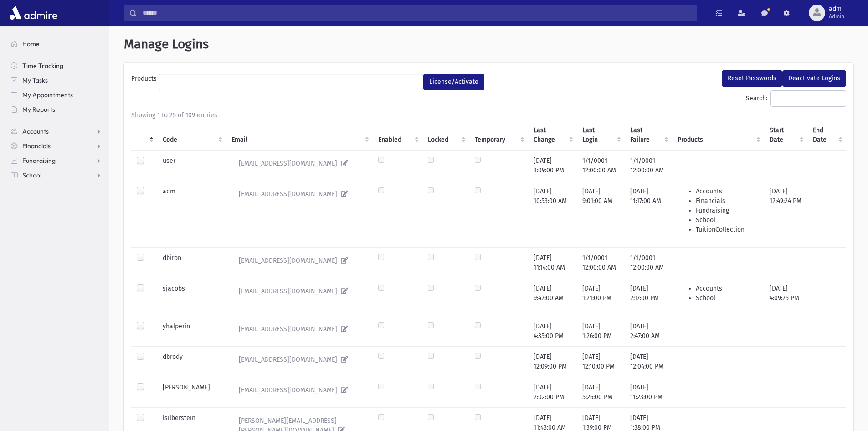  Describe the element at coordinates (191, 135) in the screenshot. I see `th: Code : activate to sort column ascending` at that location.